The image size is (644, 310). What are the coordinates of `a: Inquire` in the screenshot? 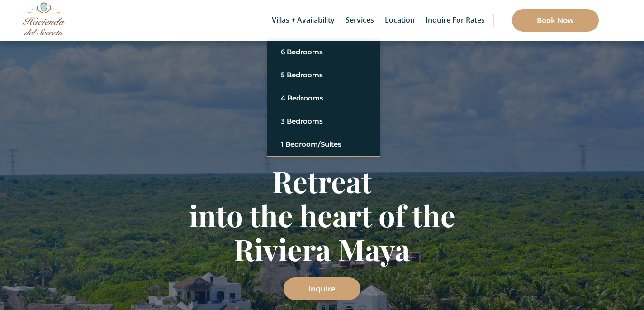 It's located at (322, 289).